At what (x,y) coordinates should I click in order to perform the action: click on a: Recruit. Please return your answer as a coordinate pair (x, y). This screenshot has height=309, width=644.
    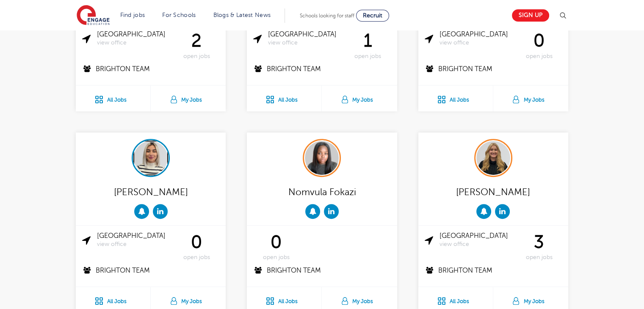
    Looking at the image, I should click on (373, 16).